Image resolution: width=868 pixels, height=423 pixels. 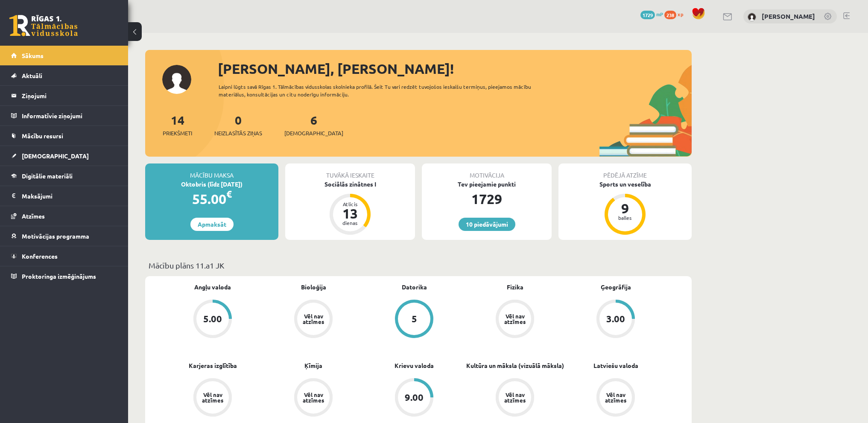 I want to click on a: Kultūra un māksla (vizuālā māksla), so click(x=515, y=365).